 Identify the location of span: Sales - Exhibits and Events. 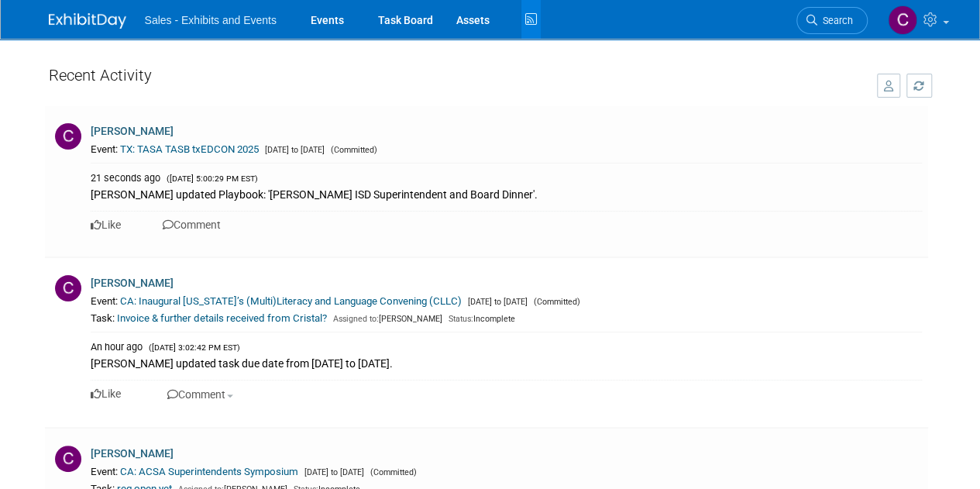
(211, 20).